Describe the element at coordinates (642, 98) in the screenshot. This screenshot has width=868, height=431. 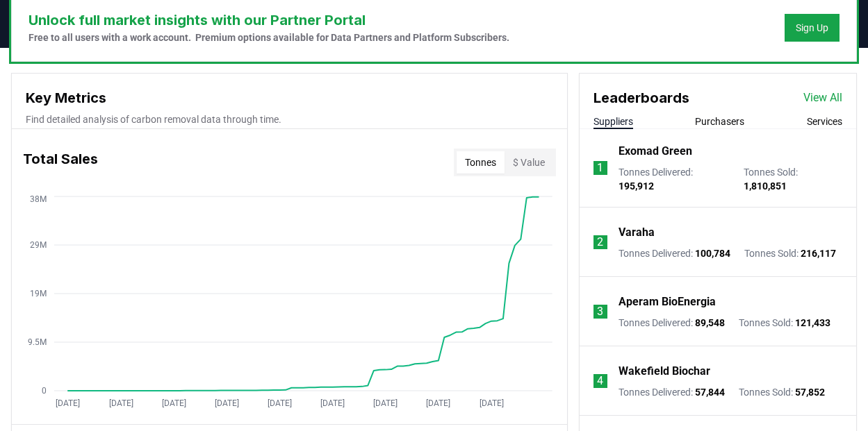
I see `h3: Leaderboards` at that location.